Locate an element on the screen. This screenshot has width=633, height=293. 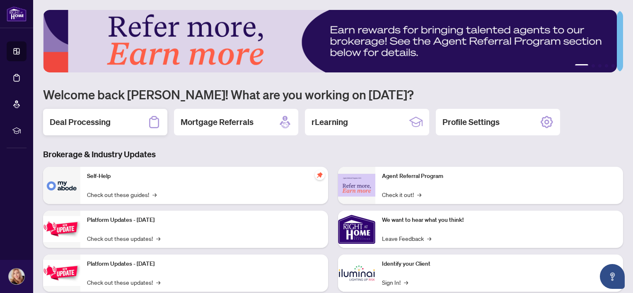
p: Identify your Client is located at coordinates (499, 264).